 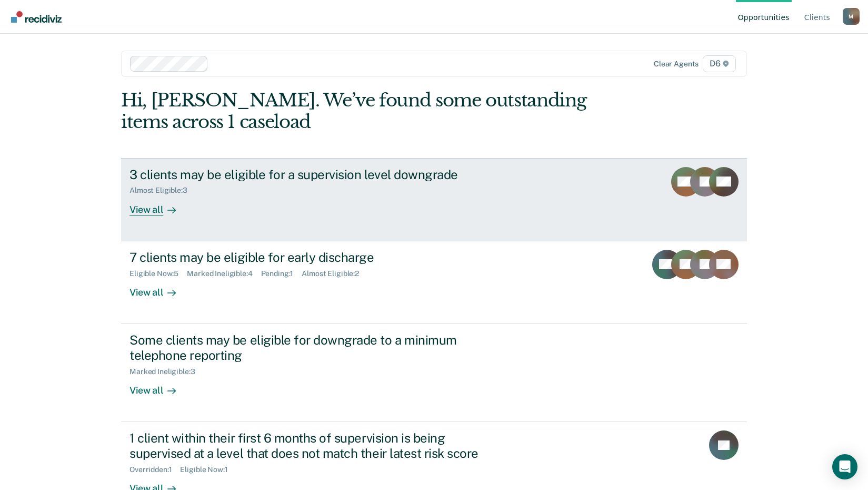 I want to click on div: Eligible Now : 1, so click(x=208, y=469).